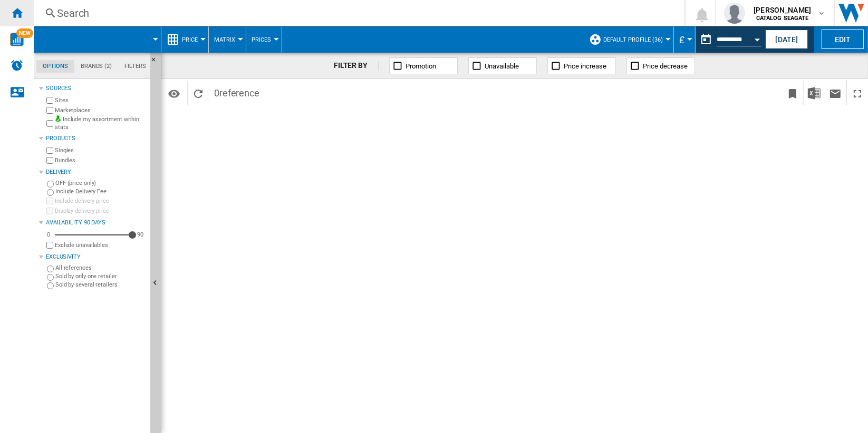  What do you see at coordinates (227, 39) in the screenshot?
I see `div: Matrix` at bounding box center [227, 39].